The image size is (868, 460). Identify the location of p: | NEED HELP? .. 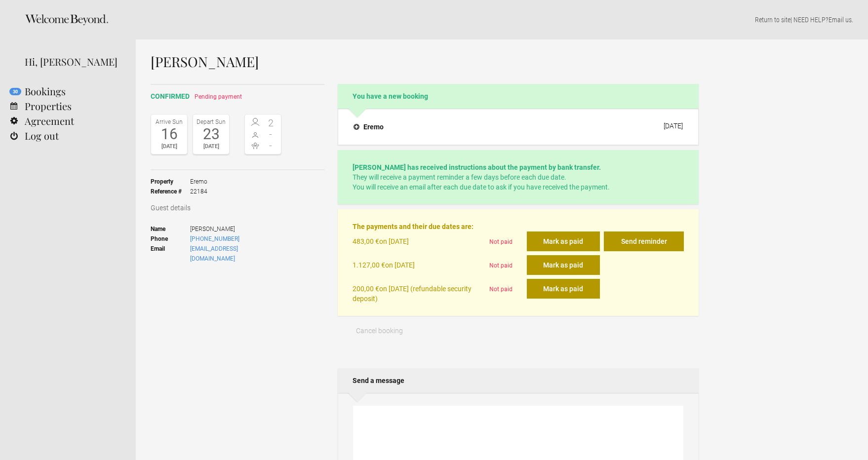
(502, 19).